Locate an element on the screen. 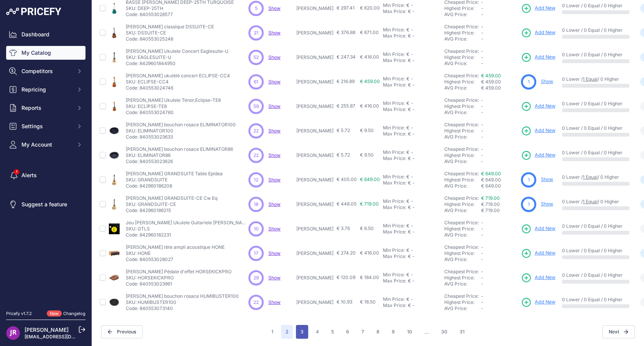  button: Go to page 3 is located at coordinates (302, 332).